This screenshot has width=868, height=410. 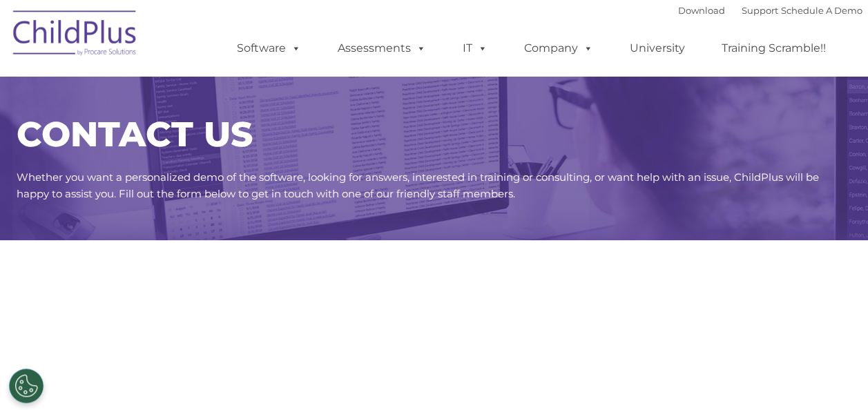 What do you see at coordinates (418, 185) in the screenshot?
I see `span: Whether you want a personalized demo of the software, looking for answers, interested in training...` at bounding box center [418, 185].